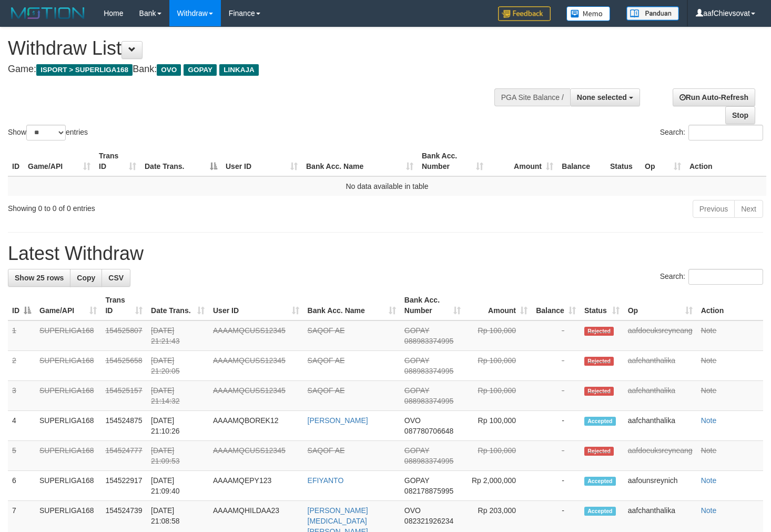 The image size is (771, 532). Describe the element at coordinates (660, 305) in the screenshot. I see `th: Op: activate to sort column ascending` at that location.